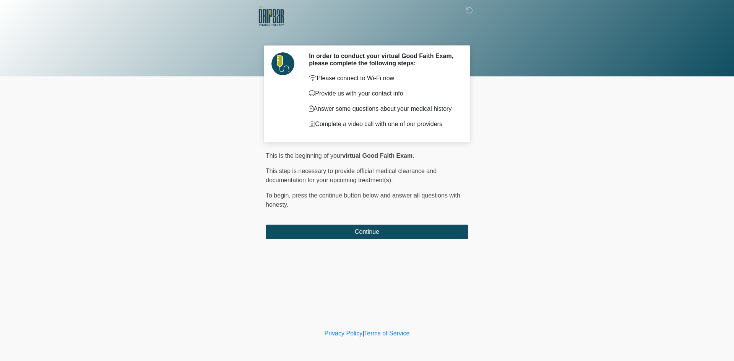 This screenshot has width=734, height=361. I want to click on span: press the continue button below and answer all questions with honesty., so click(363, 200).